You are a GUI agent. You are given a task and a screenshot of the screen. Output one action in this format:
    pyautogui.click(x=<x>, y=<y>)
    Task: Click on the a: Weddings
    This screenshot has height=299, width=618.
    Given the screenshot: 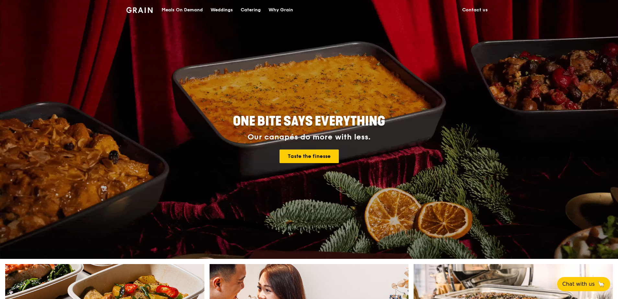 What is the action you would take?
    pyautogui.click(x=222, y=10)
    